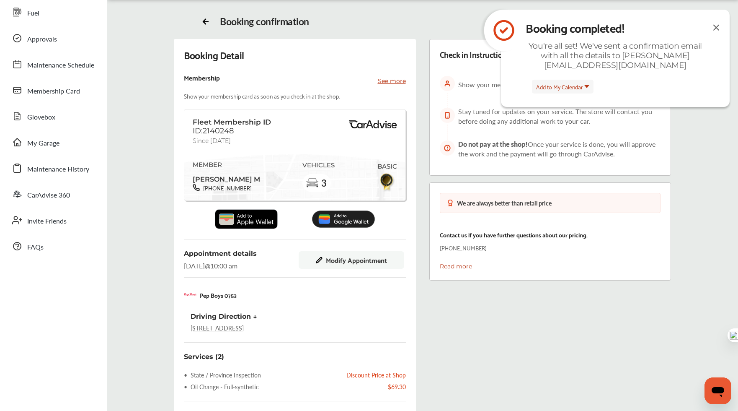 This screenshot has width=738, height=411. What do you see at coordinates (319, 165) in the screenshot?
I see `span: VEHICLES` at bounding box center [319, 165].